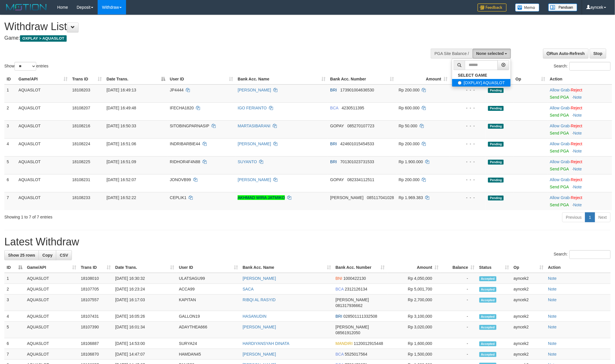  Describe the element at coordinates (208, 316) in the screenshot. I see `td: GALLON19` at that location.